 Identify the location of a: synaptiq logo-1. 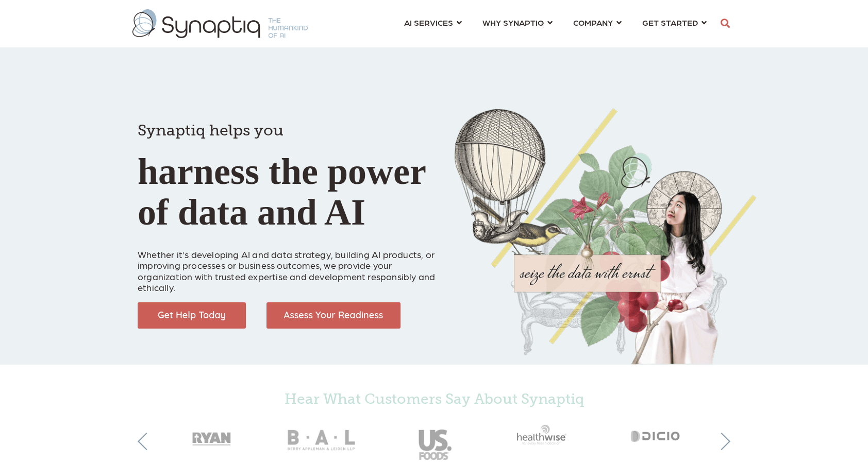
(220, 24).